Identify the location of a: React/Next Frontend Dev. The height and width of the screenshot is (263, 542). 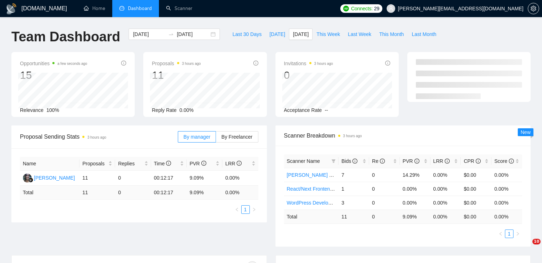
(315, 189).